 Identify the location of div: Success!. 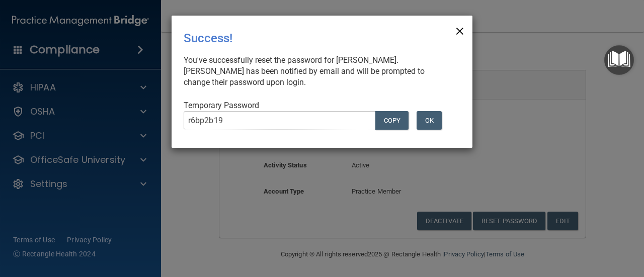
(301, 38).